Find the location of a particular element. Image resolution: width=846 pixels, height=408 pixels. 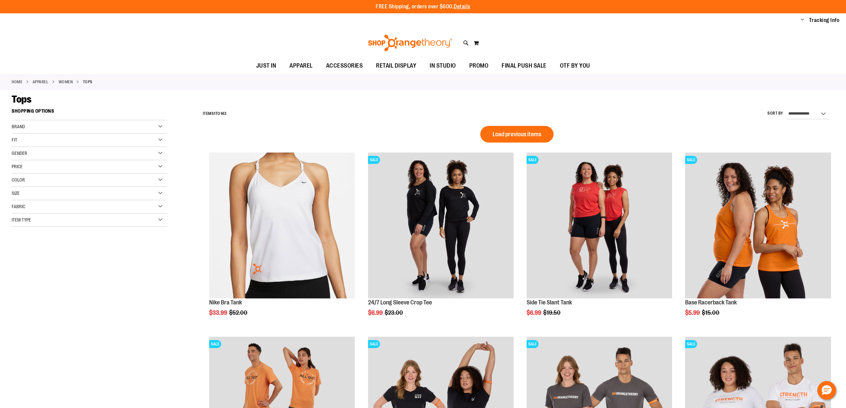

span: $52.00 is located at coordinates (239, 313).